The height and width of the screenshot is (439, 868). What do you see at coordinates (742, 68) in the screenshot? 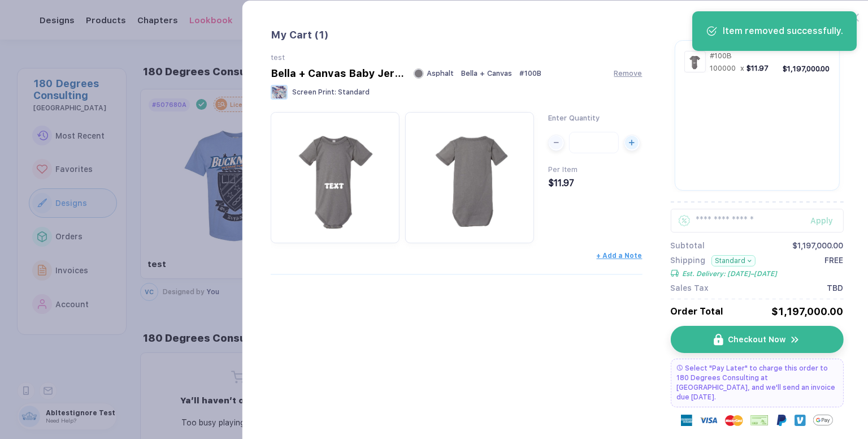
I see `span: x` at bounding box center [742, 68].